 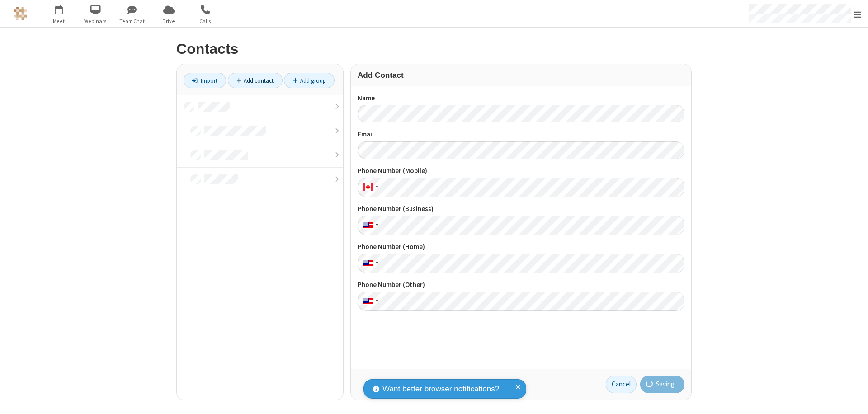 What do you see at coordinates (20, 14) in the screenshot?
I see `img: QA Selenium DO NOT DELETE OR CHANGE` at bounding box center [20, 14].